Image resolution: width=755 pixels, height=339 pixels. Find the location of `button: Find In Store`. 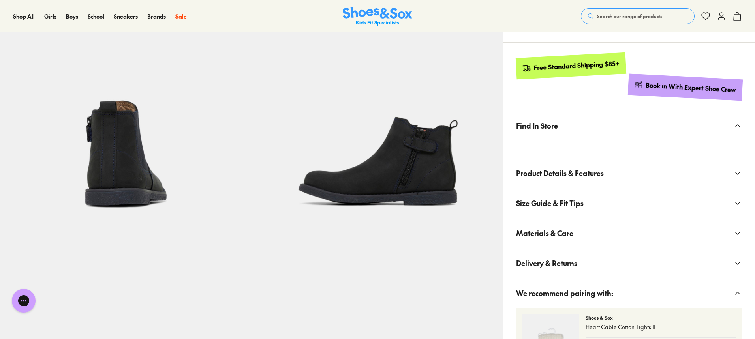

button: Find In Store is located at coordinates (629, 126).